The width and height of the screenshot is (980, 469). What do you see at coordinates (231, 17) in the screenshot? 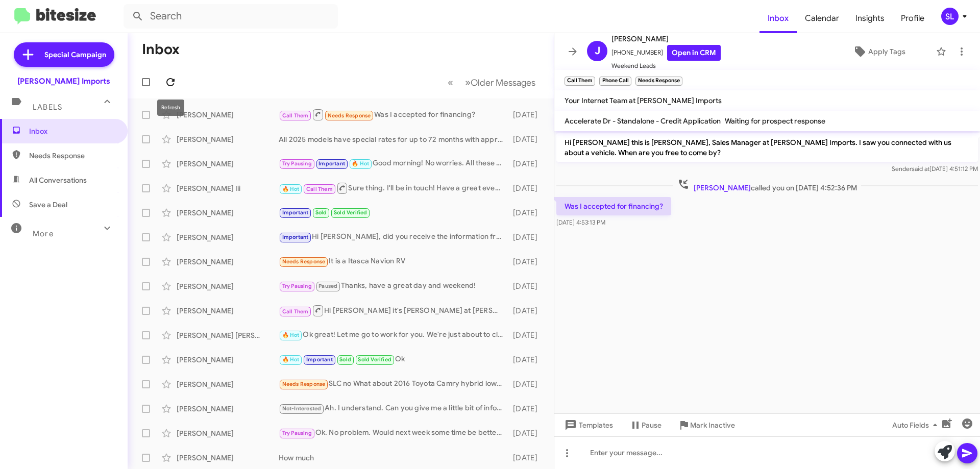
I see `input: Search` at bounding box center [231, 17].